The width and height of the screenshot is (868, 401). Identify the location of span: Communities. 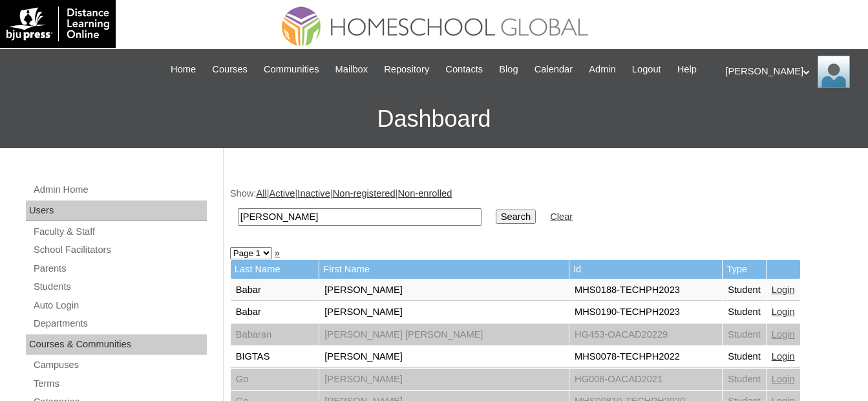
(292, 69).